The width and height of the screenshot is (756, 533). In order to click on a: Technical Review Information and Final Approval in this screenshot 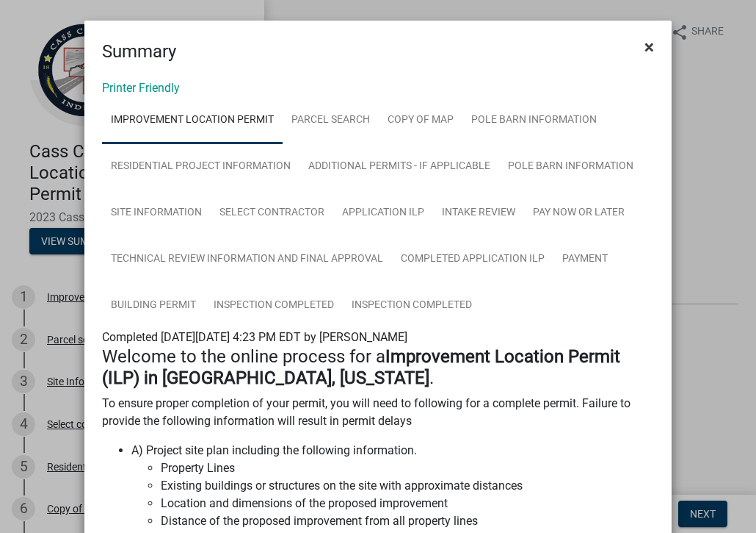, I will do `click(246, 260)`.